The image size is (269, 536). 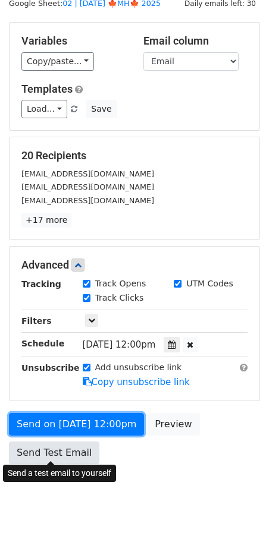 What do you see at coordinates (46, 220) in the screenshot?
I see `a: +17 more` at bounding box center [46, 220].